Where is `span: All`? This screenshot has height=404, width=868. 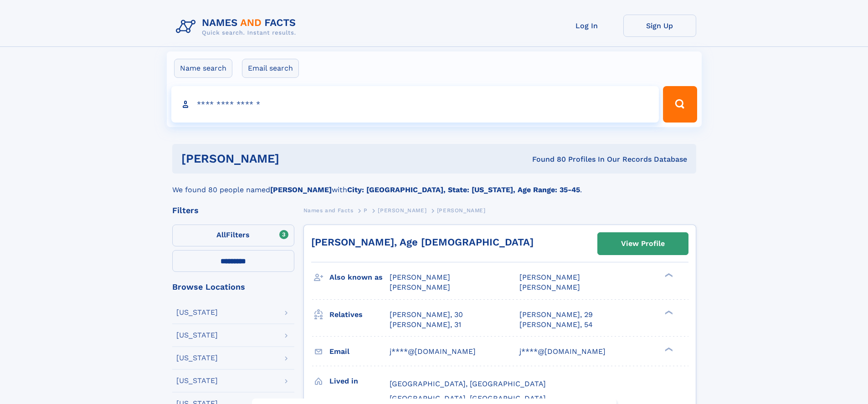 span: All is located at coordinates (221, 234).